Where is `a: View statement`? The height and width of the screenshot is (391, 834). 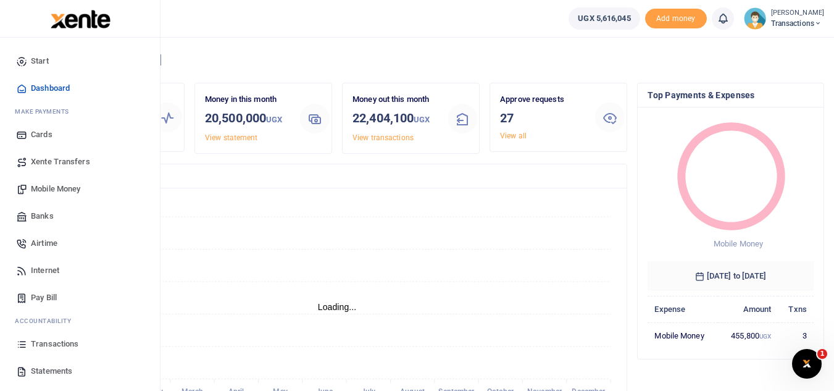 a: View statement is located at coordinates (231, 138).